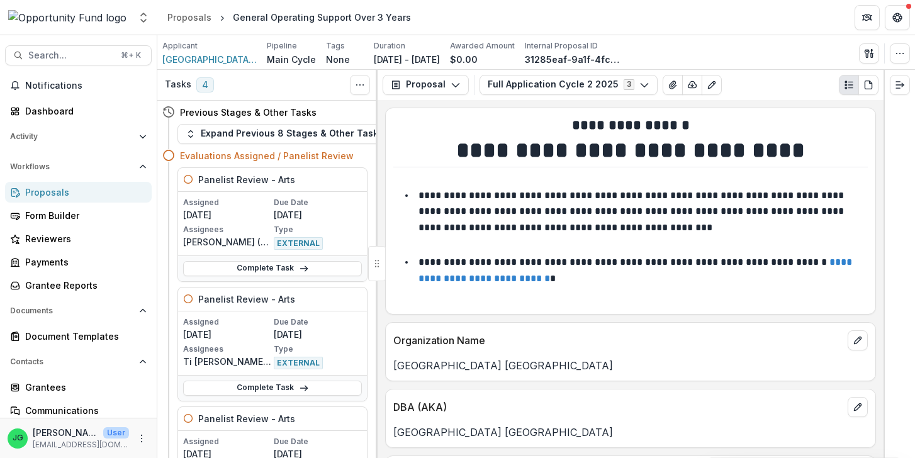  I want to click on button: Notifications, so click(78, 86).